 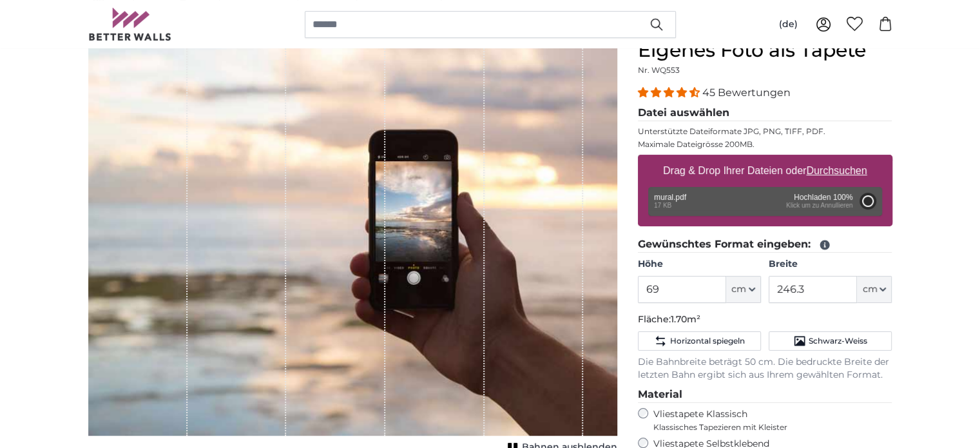 What do you see at coordinates (765, 170) in the screenshot?
I see `label: Drag & Drop Ihrer Dateien oder` at bounding box center [765, 170].